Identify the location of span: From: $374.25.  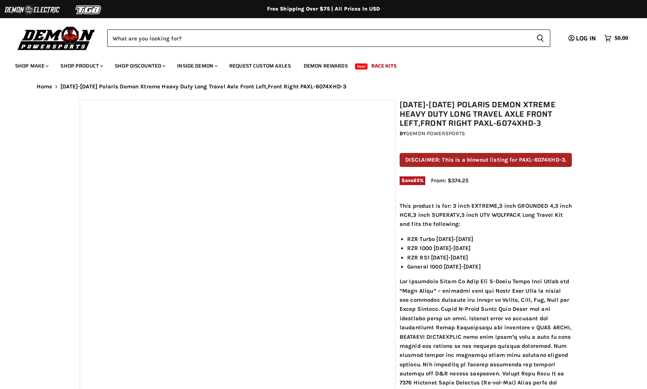
(450, 181).